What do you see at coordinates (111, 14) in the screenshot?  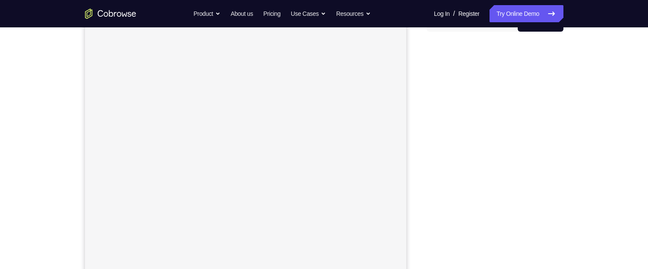 I see `a: Go to the home page` at bounding box center [111, 14].